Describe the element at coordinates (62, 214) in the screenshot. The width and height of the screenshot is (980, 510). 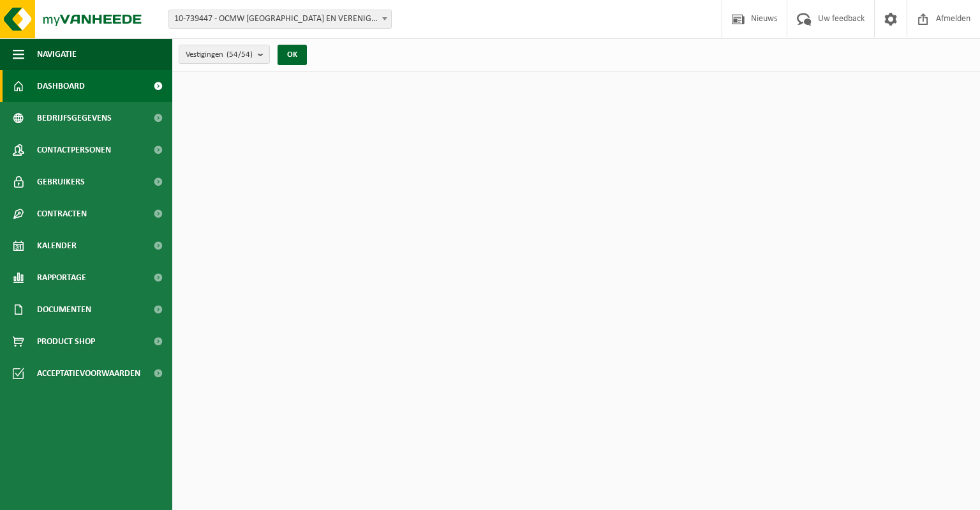
I see `span: Contracten` at that location.